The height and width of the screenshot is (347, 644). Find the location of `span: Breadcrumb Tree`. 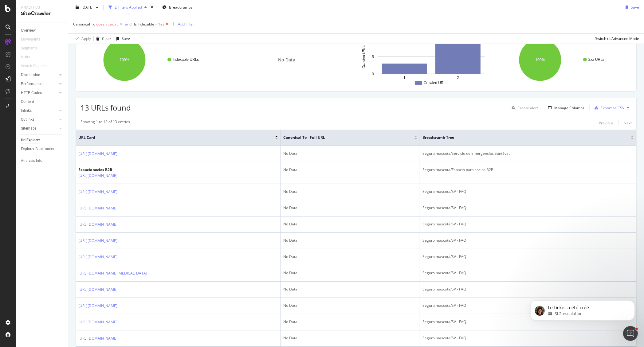

span: Breadcrumb Tree is located at coordinates (522, 138).